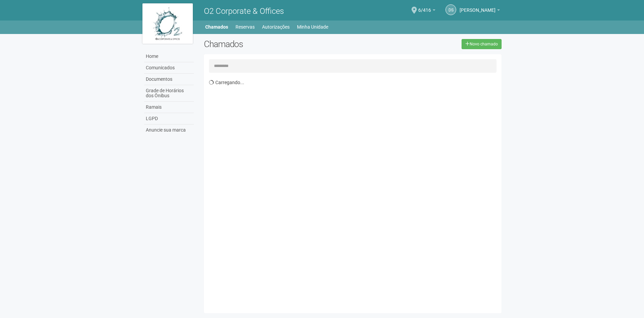  What do you see at coordinates (276, 27) in the screenshot?
I see `a: Autorizações` at bounding box center [276, 27].